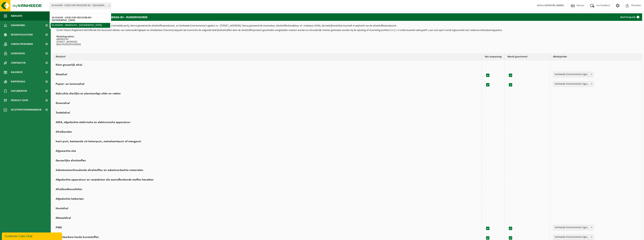  I want to click on strong: Plaatsingsadres:, so click(65, 37).